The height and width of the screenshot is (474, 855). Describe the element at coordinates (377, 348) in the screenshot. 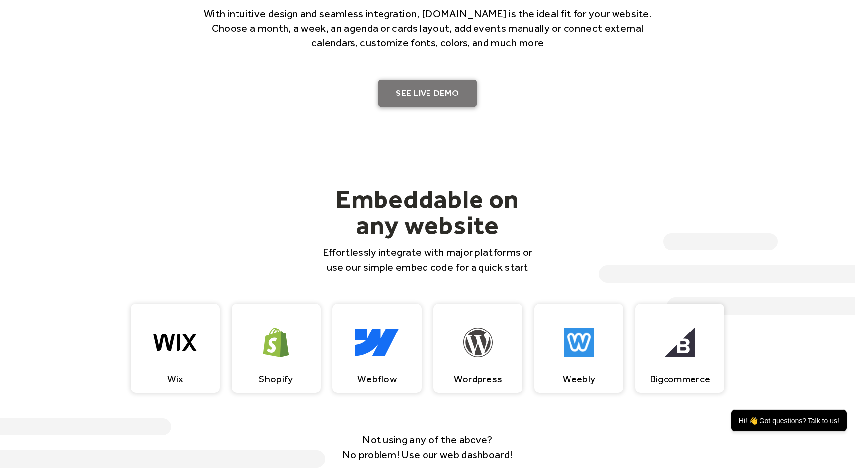

I see `a: Webflow` at that location.